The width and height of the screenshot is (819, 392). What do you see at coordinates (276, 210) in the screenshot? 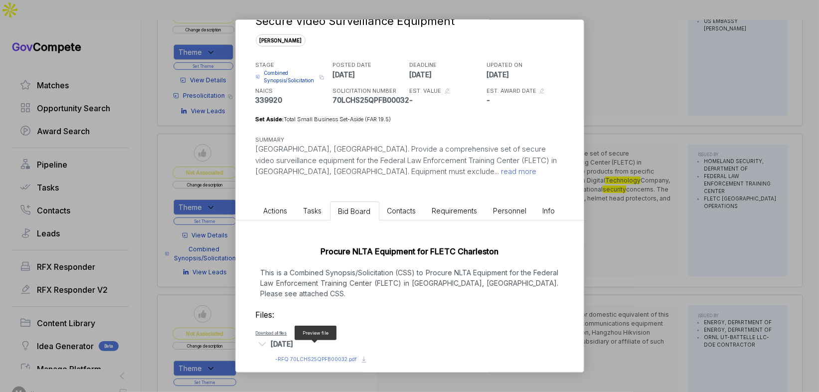
I see `span: Actions` at bounding box center [276, 210].